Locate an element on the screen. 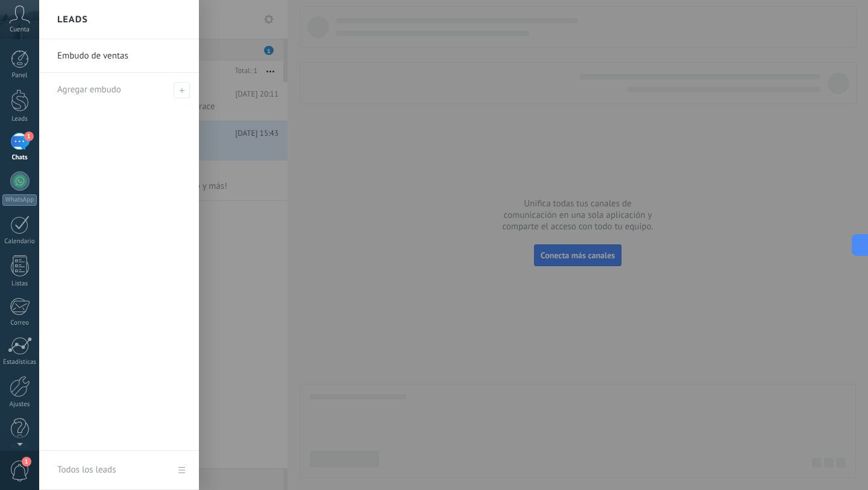 The width and height of the screenshot is (868, 490). div: Chats is located at coordinates (20, 157).